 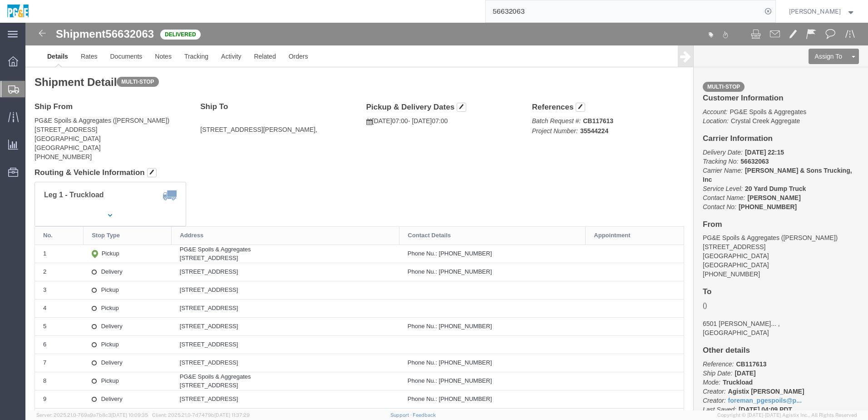 I want to click on img: logo, so click(x=17, y=11).